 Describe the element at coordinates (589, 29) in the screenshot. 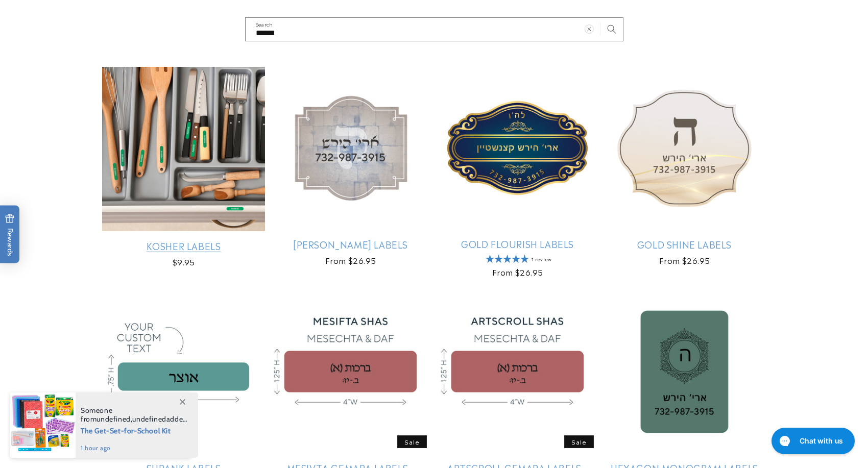

I see `button: Clear search term` at that location.